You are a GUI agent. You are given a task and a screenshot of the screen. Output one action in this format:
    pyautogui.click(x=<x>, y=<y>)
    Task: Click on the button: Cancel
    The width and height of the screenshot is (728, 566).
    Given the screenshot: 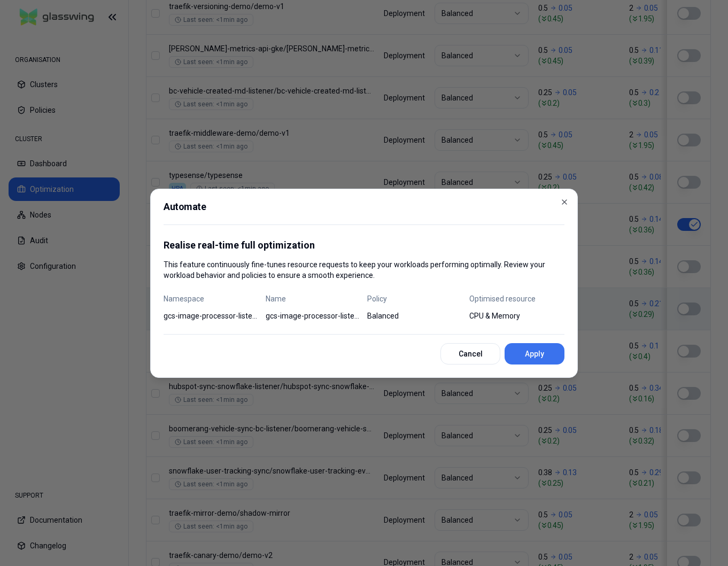 What is the action you would take?
    pyautogui.click(x=470, y=354)
    